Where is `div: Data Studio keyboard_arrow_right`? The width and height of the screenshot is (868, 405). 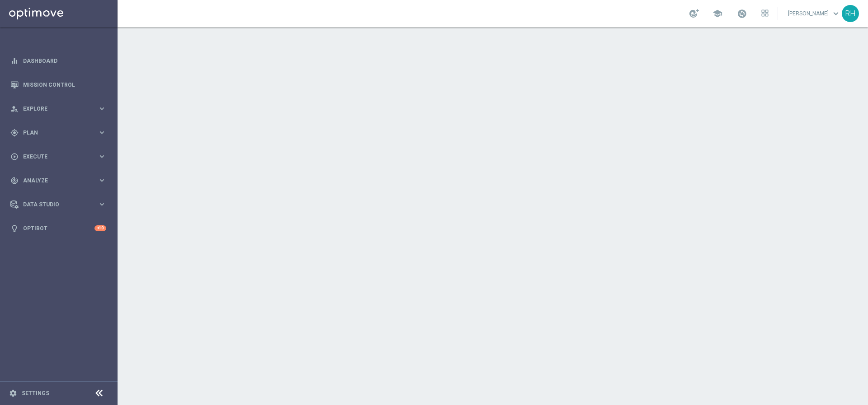 div: Data Studio keyboard_arrow_right is located at coordinates (58, 205).